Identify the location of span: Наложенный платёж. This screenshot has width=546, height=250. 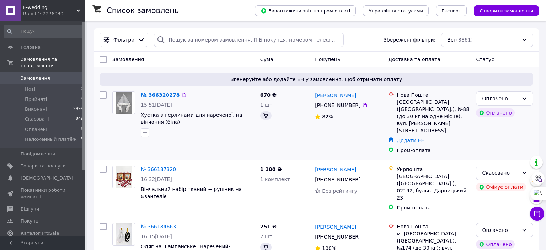
(51, 139).